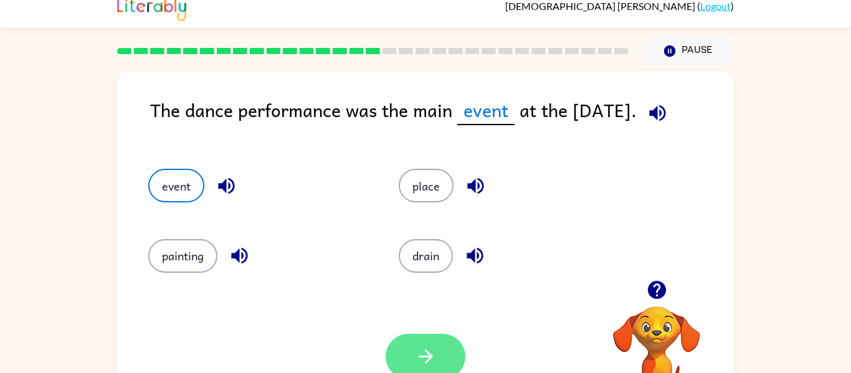  I want to click on button: place, so click(426, 186).